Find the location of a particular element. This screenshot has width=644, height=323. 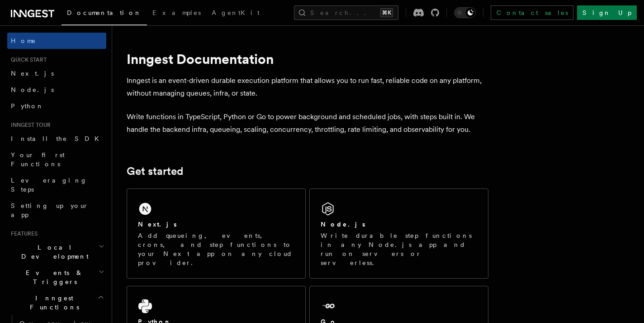

kbd: ⌘K is located at coordinates (387, 13).